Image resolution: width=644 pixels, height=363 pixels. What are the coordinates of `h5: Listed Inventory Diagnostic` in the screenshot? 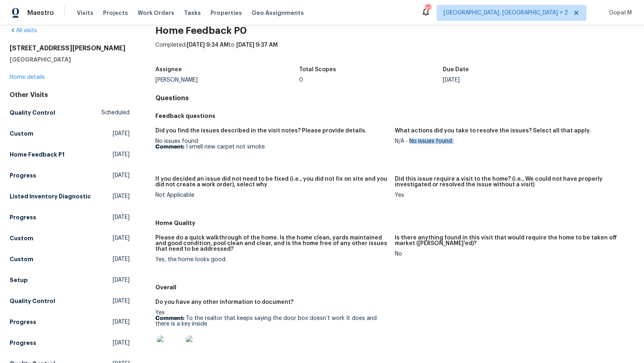 It's located at (50, 196).